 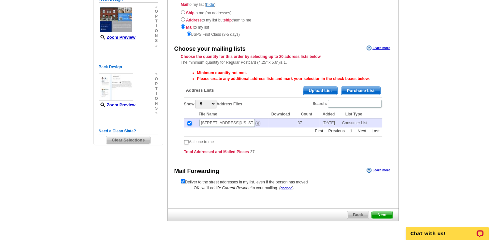 I want to click on span: Clear Selections, so click(x=128, y=140).